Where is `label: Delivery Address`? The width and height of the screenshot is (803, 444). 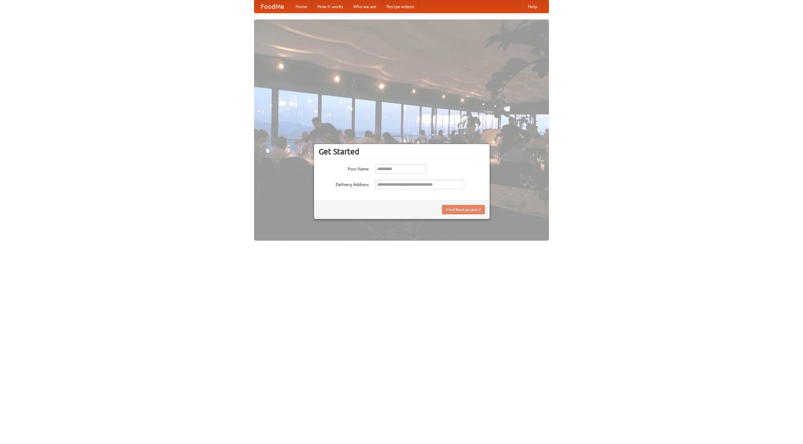
label: Delivery Address is located at coordinates (344, 183).